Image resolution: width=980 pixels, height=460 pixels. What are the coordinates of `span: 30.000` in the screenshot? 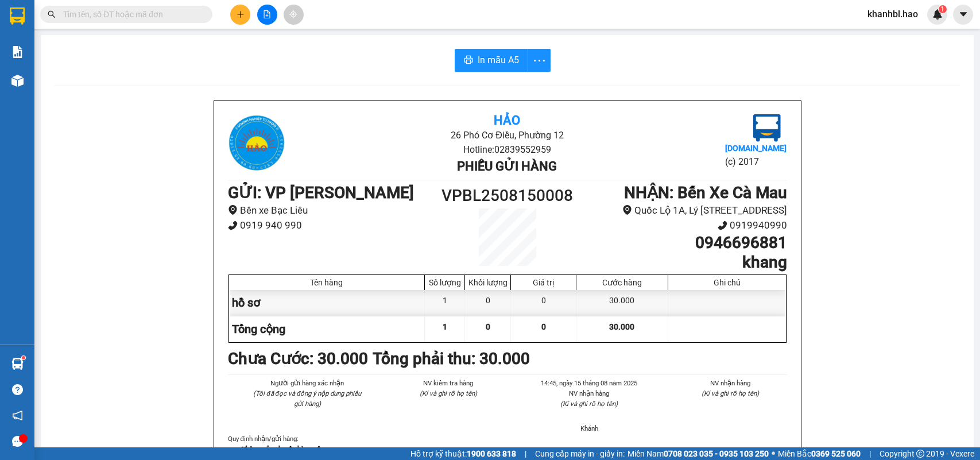 It's located at (622, 327).